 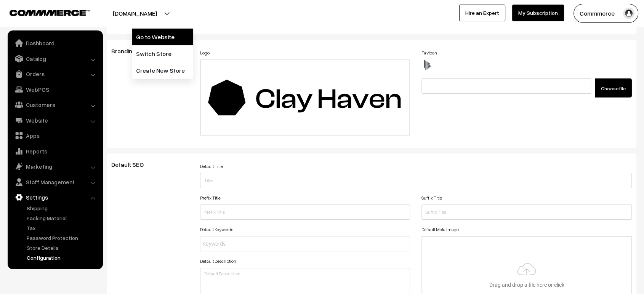 What do you see at coordinates (62, 218) in the screenshot?
I see `a: Packing Material` at bounding box center [62, 218].